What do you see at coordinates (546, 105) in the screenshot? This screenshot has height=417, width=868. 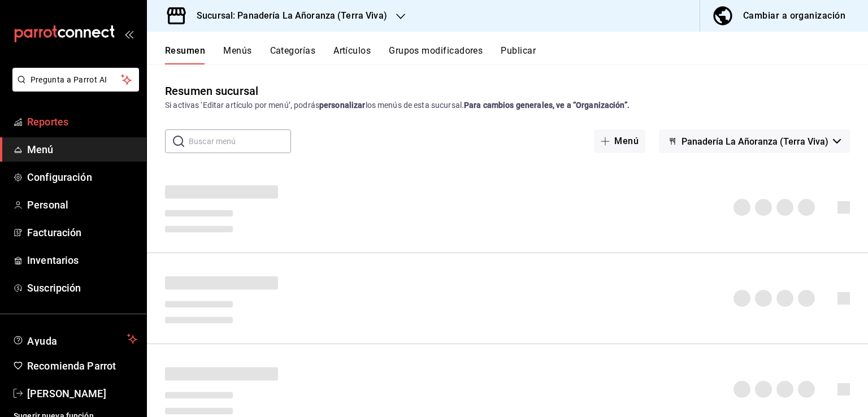 I see `strong: Para cambios generales, ve a “Organización”.` at bounding box center [546, 105].